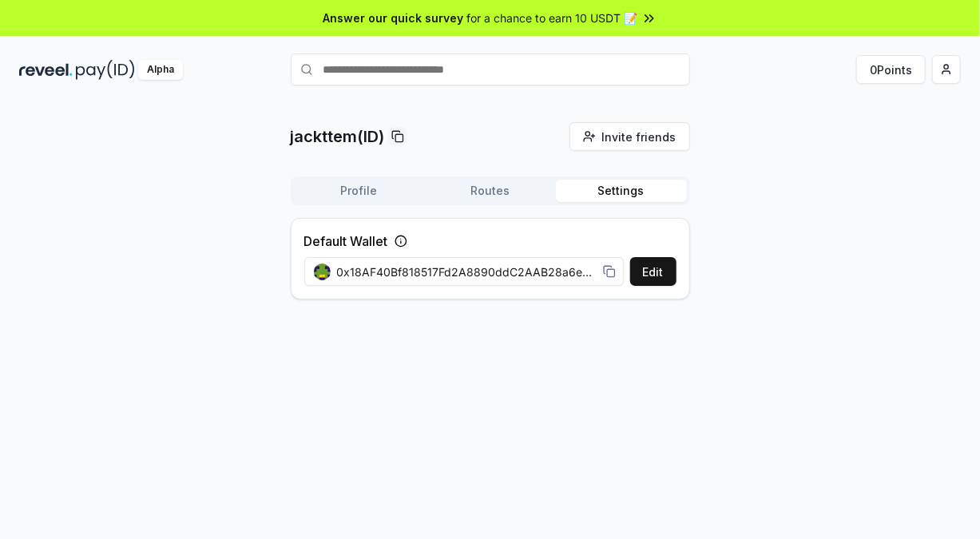 This screenshot has height=539, width=980. Describe the element at coordinates (653, 271) in the screenshot. I see `button: Edit` at that location.